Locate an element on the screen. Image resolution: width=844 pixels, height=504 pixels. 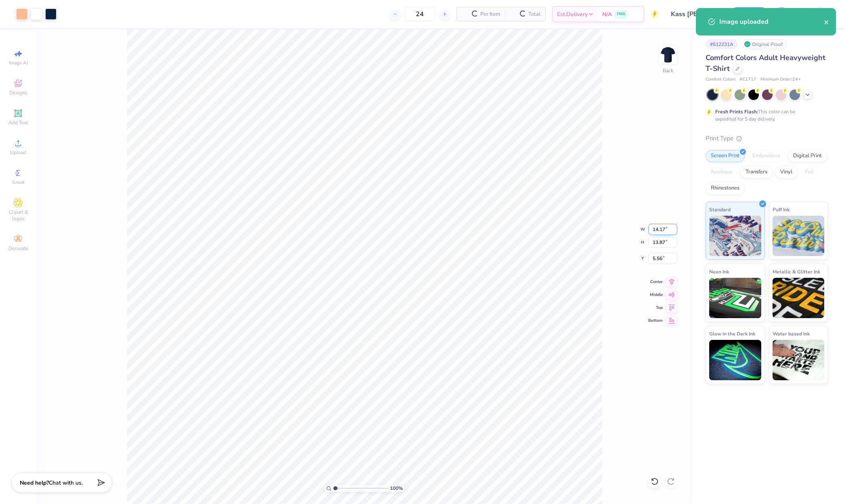
div: Back is located at coordinates (668, 70).